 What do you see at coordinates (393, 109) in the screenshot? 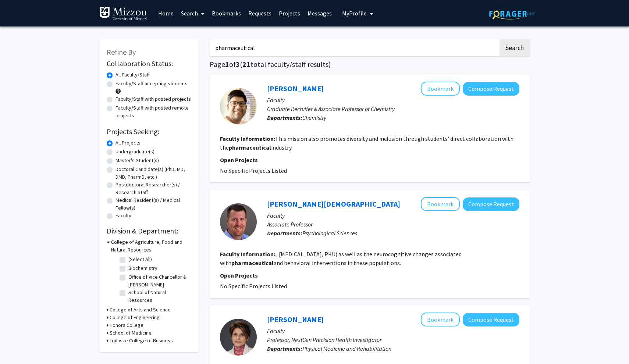
I see `p: Graduate Recruiter & Associate Professor of Chemistry` at bounding box center [393, 109].